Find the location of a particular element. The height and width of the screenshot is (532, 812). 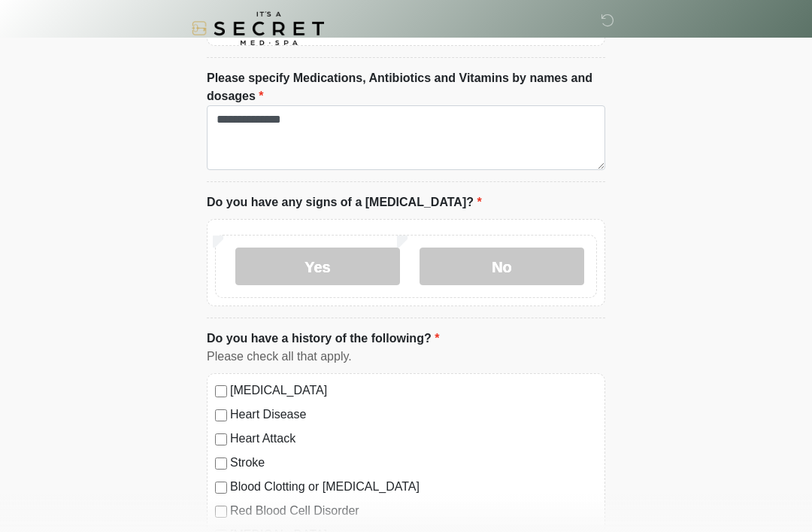

label: Stroke is located at coordinates (413, 463).